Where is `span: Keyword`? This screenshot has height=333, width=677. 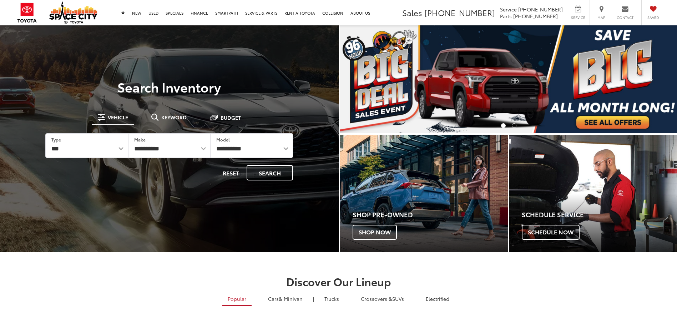
span: Keyword is located at coordinates (174, 117).